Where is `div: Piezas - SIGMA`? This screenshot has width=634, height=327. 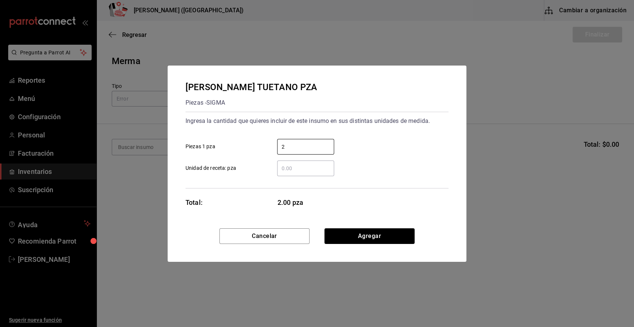 div: Piezas - SIGMA is located at coordinates (251, 103).